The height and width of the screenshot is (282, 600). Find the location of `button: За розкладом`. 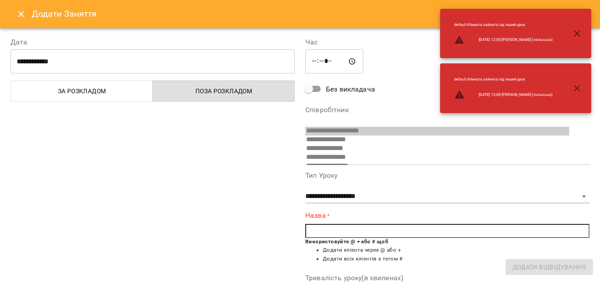

button: За розкладом is located at coordinates (82, 91).